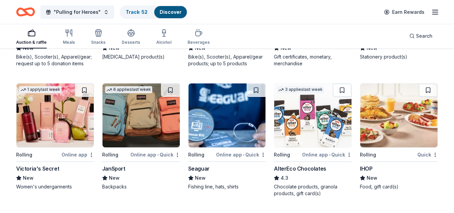 This screenshot has height=213, width=454. What do you see at coordinates (55, 187) in the screenshot?
I see `div: Women's undergarments` at bounding box center [55, 187].